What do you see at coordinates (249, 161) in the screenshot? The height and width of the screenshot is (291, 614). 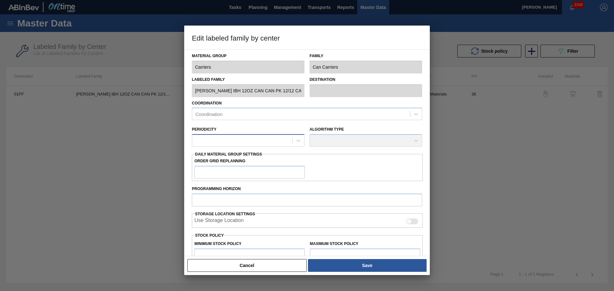 I see `label: Order Grid Replanning` at bounding box center [249, 161].